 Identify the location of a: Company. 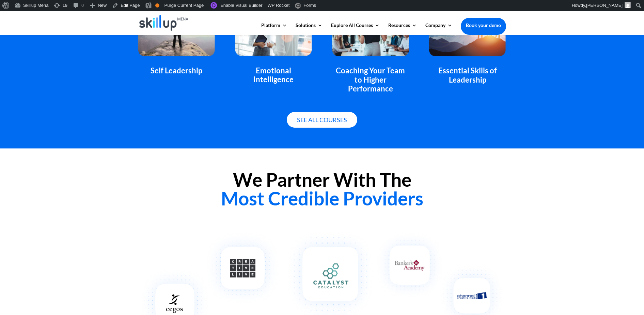
(439, 29).